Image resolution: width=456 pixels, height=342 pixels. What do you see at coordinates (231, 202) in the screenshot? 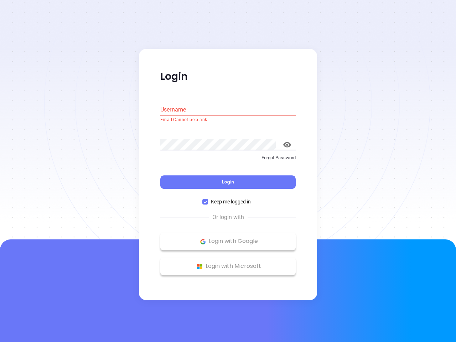
I see `span: Keep me logged in` at bounding box center [231, 202].